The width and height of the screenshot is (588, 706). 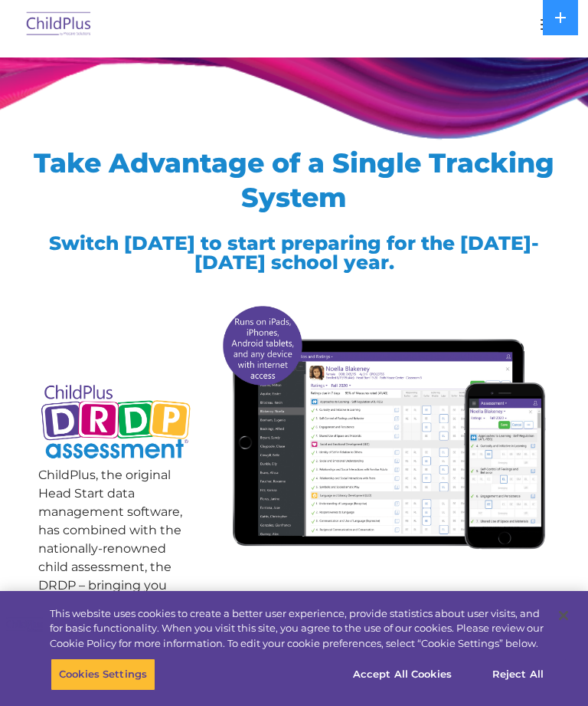 What do you see at coordinates (113, 557) in the screenshot?
I see `span: ChildPlus, the original Head Start data management software, has combined with the nationally-ren...` at bounding box center [113, 557].